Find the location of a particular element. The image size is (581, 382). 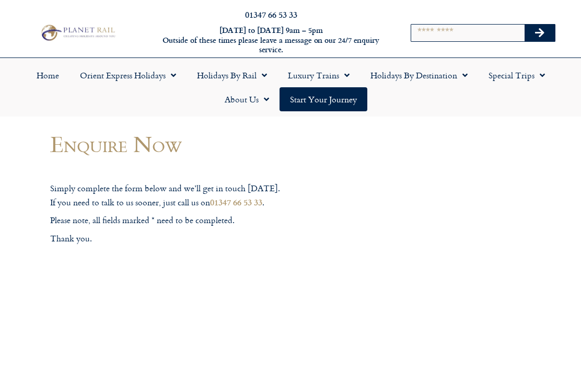

a: Home is located at coordinates (48, 75).